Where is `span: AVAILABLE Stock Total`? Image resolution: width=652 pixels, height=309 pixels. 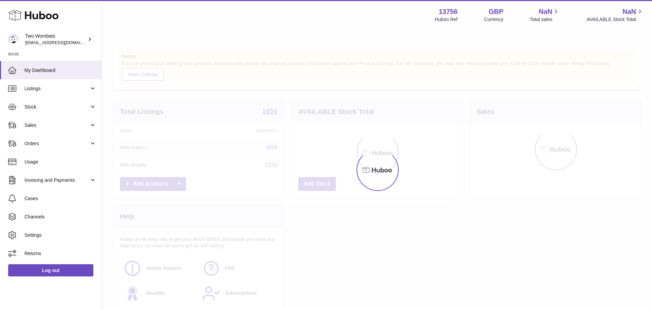 span: AVAILABLE Stock Total is located at coordinates (615, 19).